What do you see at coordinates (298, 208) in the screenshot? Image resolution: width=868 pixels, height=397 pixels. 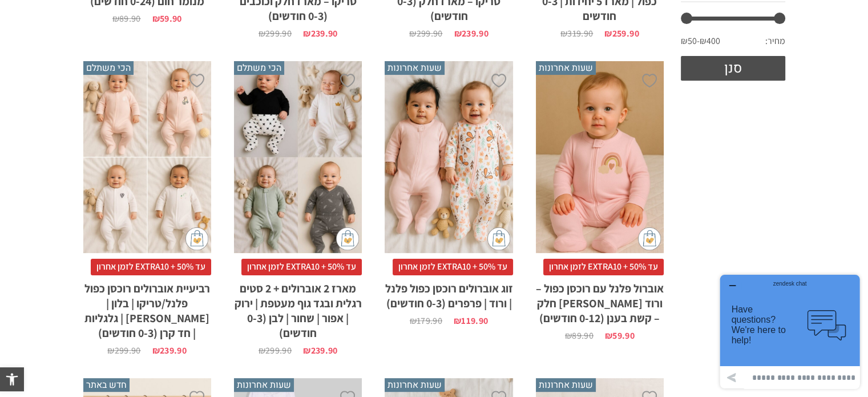 I see `a: הכי משתלם מארז 2 אוברולים + 2 סטים רגלית ובגד גוף מעטפת | ירוק | אפור | שחור | לבן (0-3 חודשים) ע...` at bounding box center [298, 208].